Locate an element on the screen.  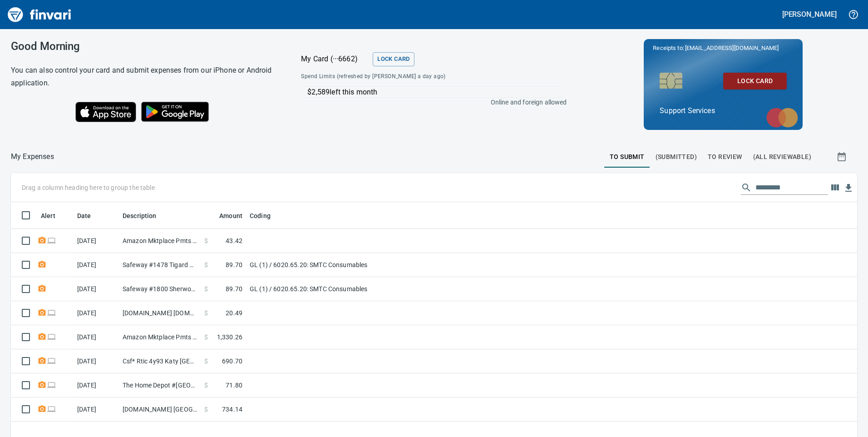
p: Drag a column heading here to group the table is located at coordinates (88, 187).